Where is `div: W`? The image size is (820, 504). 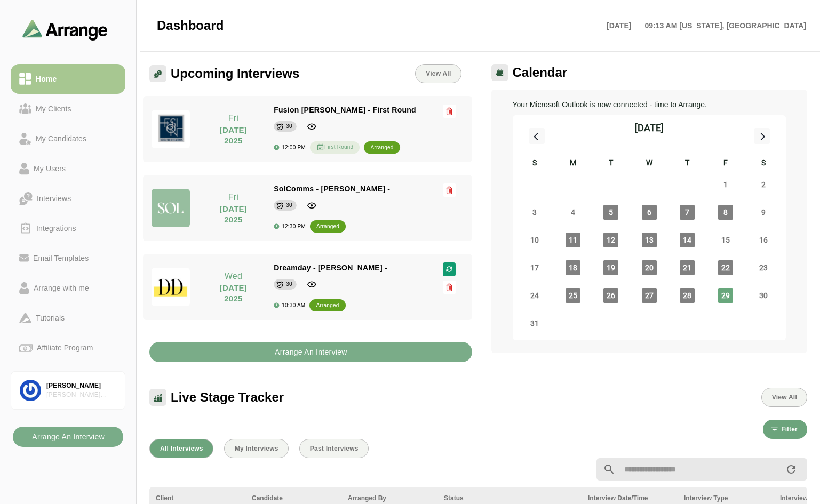
div: W is located at coordinates (649, 164).